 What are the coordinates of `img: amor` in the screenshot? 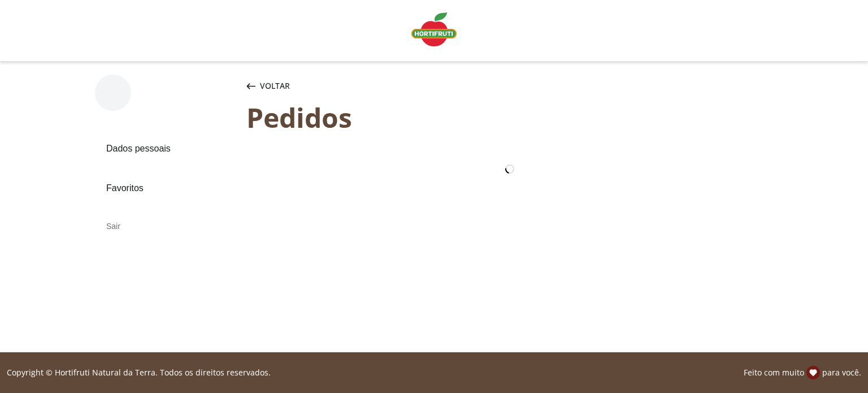 It's located at (813, 373).